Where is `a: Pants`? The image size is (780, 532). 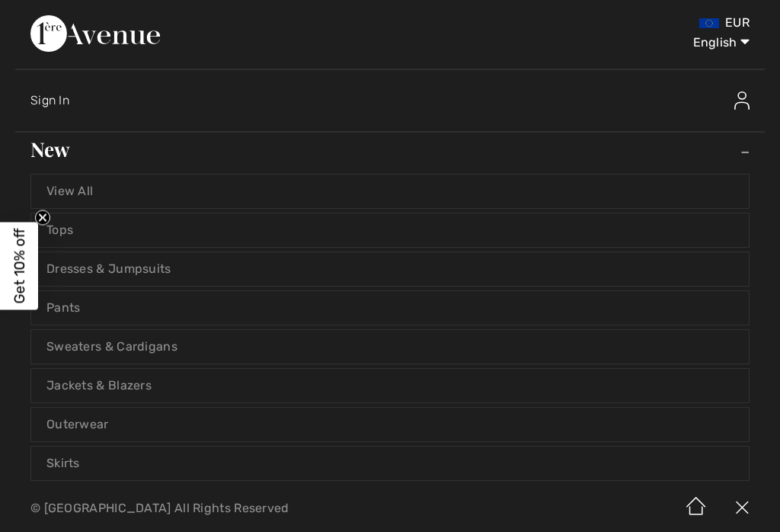 a: Pants is located at coordinates (390, 308).